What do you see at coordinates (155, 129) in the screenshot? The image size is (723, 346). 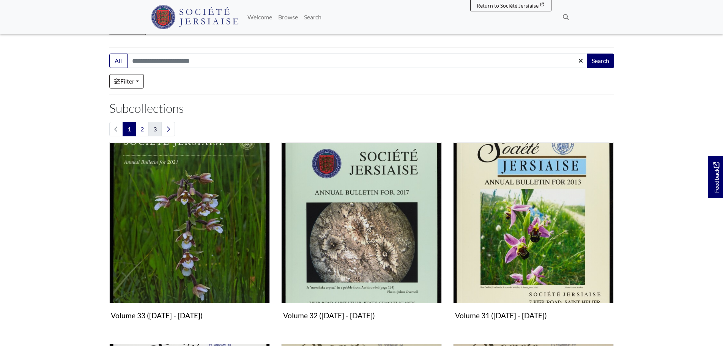 I see `a: Goto page 3` at bounding box center [155, 129].